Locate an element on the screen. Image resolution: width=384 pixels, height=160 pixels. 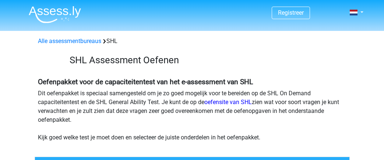
img: Assessly is located at coordinates (55, 14).